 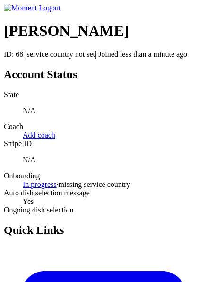 I want to click on dt: Onboarding, so click(x=103, y=176).